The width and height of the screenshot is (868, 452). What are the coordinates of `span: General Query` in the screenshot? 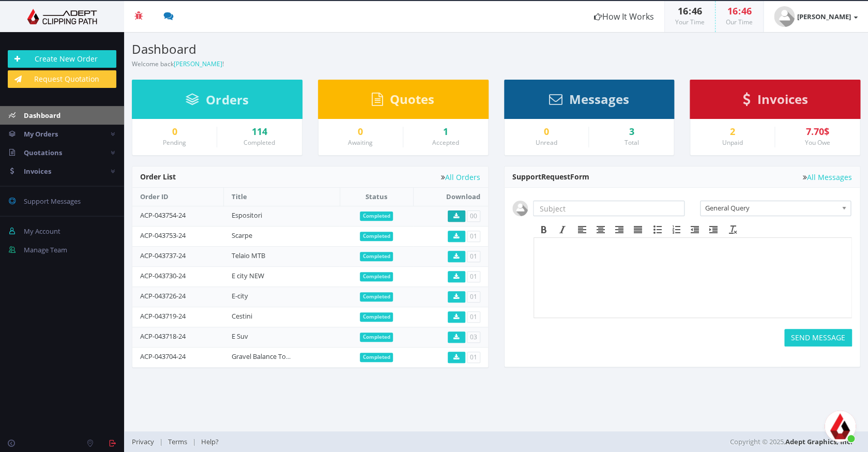 It's located at (770, 208).